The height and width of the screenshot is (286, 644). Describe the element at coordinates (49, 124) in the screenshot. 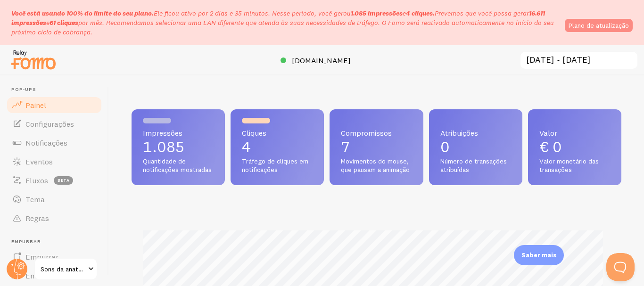

I see `font: Configurações` at that location.